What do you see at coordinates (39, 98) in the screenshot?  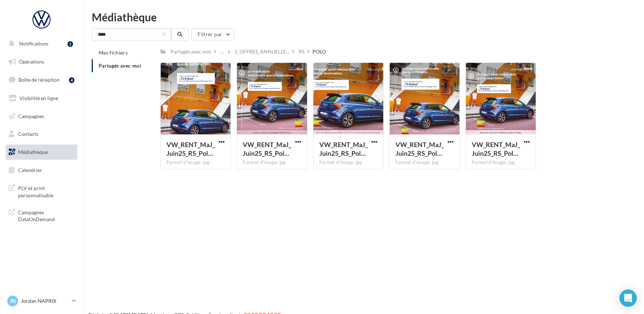 I see `span: Visibilité en ligne` at bounding box center [39, 98].